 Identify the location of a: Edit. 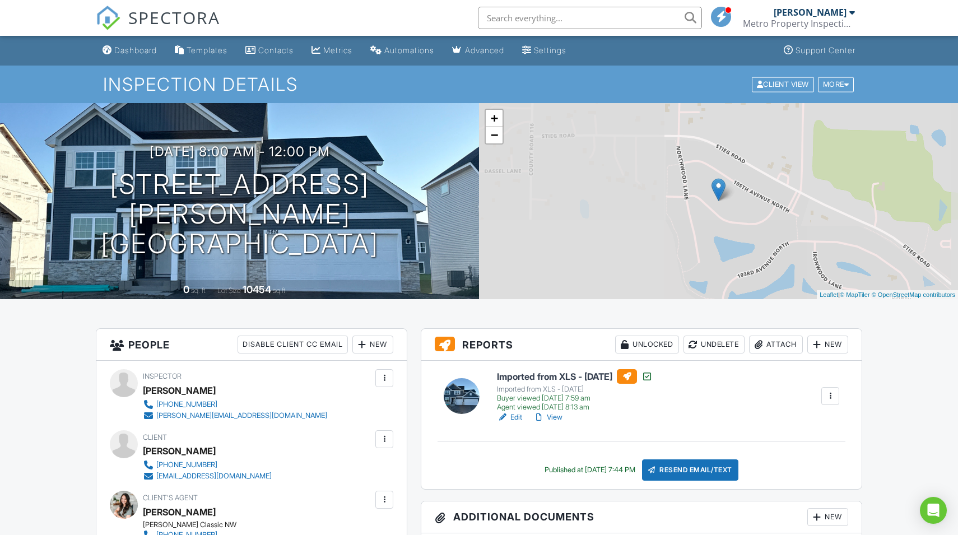
(509, 417).